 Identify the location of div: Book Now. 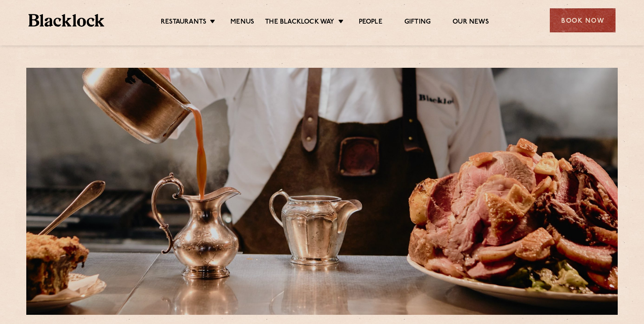
(582, 20).